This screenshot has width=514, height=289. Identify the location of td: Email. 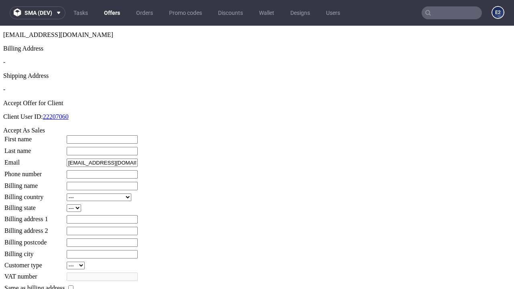
(35, 137).